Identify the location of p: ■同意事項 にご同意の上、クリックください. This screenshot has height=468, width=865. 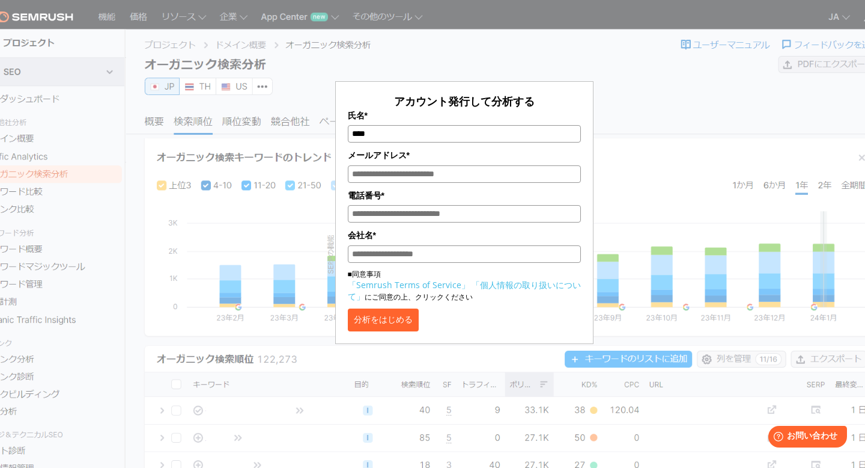
(465, 285).